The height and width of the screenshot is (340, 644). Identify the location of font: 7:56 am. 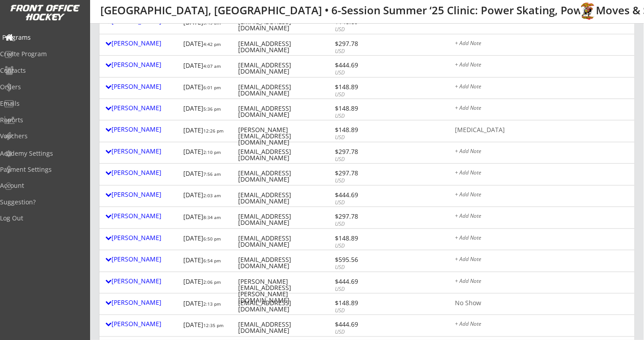
(212, 174).